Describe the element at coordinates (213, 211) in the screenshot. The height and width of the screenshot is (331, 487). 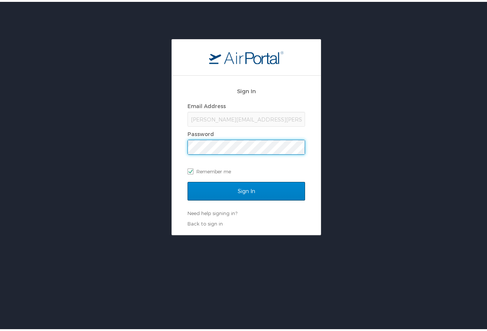
I see `a: Need help signing in?` at that location.